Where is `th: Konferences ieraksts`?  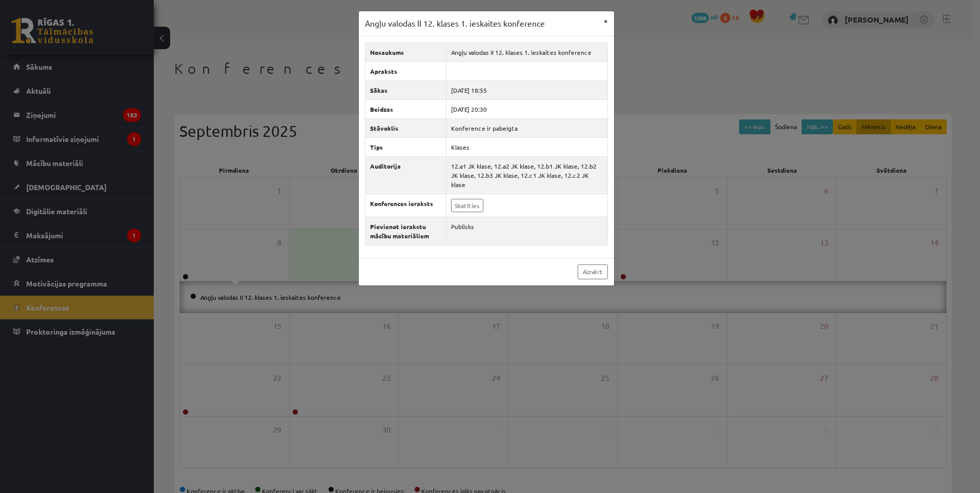 th: Konferences ieraksts is located at coordinates (405, 205).